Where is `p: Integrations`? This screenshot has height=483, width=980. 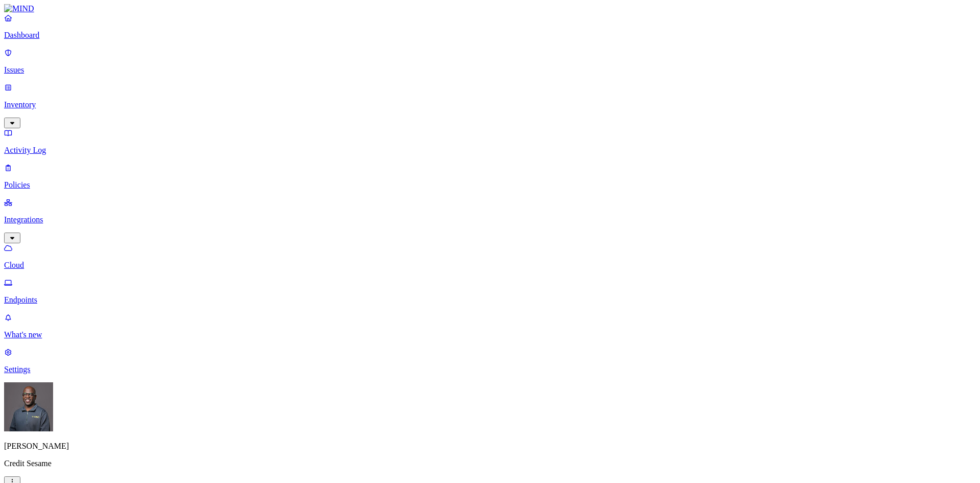 p: Integrations is located at coordinates (490, 219).